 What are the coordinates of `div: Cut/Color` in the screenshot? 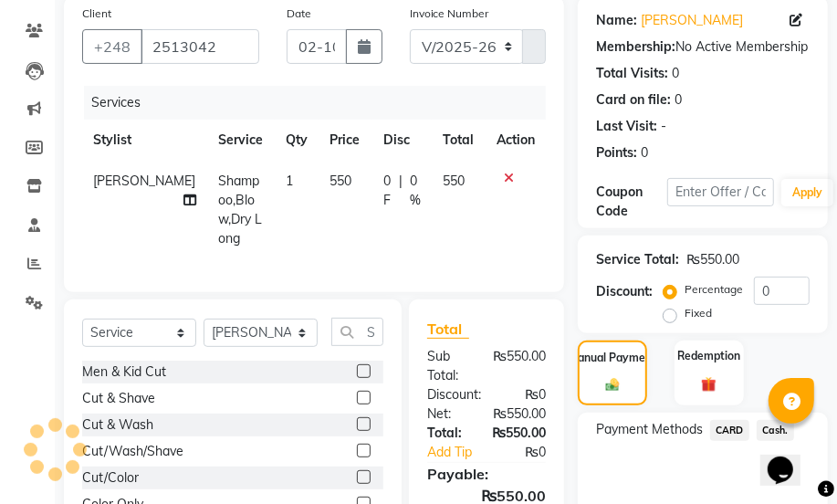 It's located at (110, 477).